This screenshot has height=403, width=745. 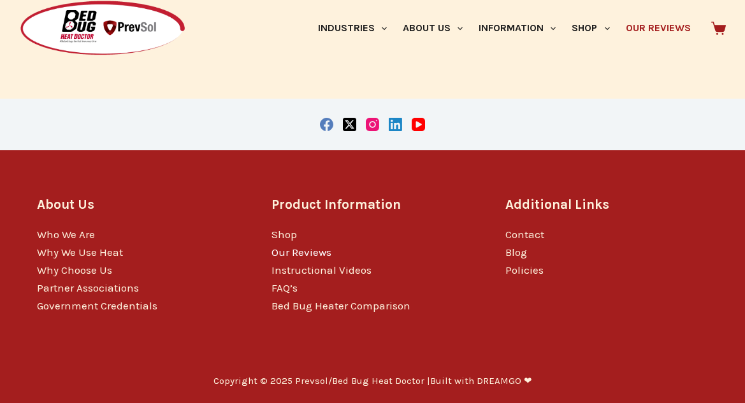 What do you see at coordinates (66, 234) in the screenshot?
I see `a: Who We Are` at bounding box center [66, 234].